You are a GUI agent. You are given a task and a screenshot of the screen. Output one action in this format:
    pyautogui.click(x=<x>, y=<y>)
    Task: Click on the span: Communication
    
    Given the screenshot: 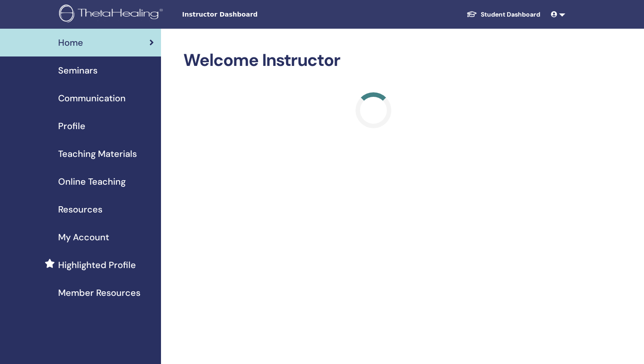 What is the action you would take?
    pyautogui.click(x=92, y=98)
    